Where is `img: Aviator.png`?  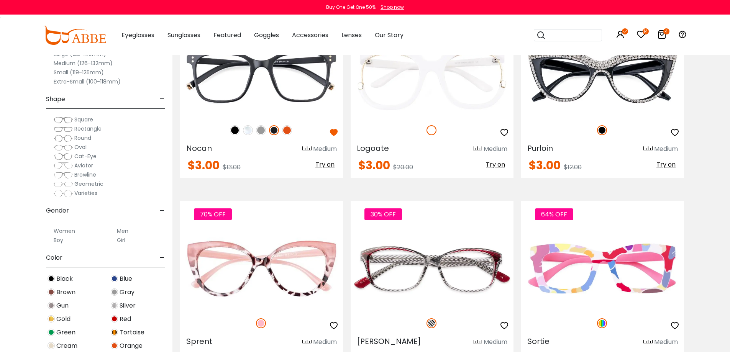 img: Aviator.png is located at coordinates (63, 166).